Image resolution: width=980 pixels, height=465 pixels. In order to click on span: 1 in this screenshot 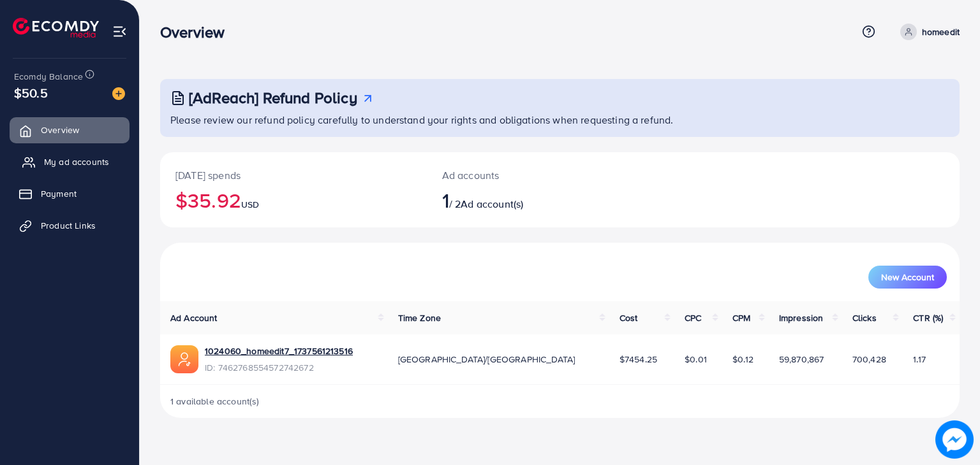, I will do `click(445, 200)`.